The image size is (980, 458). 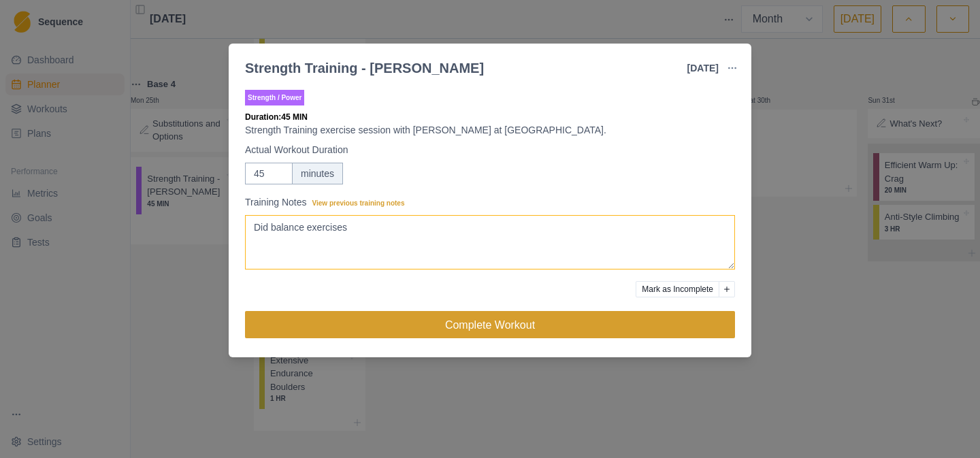 I want to click on label: Training Notes, so click(x=486, y=202).